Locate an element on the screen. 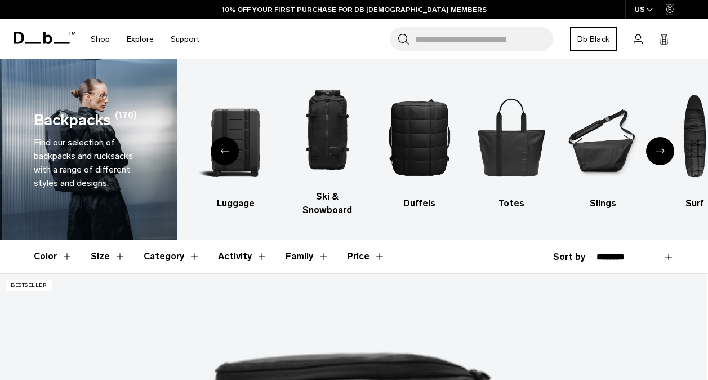 Image resolution: width=708 pixels, height=380 pixels. span: Find our selection of backpacks and rucksacks with a range of different styles and designs. is located at coordinates (83, 162).